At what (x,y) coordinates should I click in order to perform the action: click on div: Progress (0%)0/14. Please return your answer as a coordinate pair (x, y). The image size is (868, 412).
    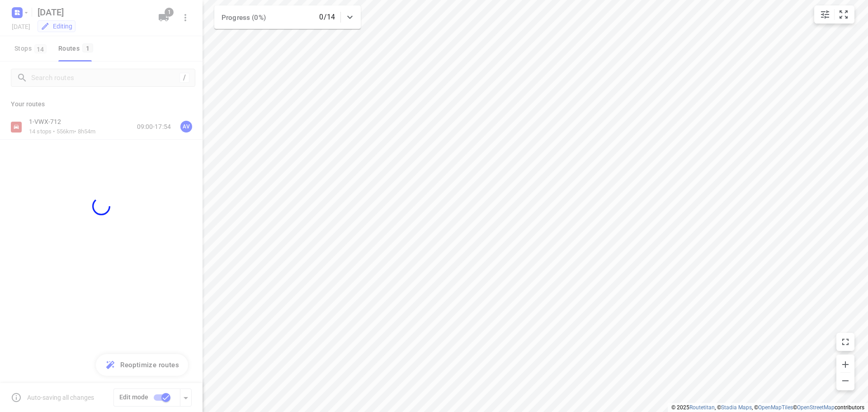
    Looking at the image, I should click on (287, 17).